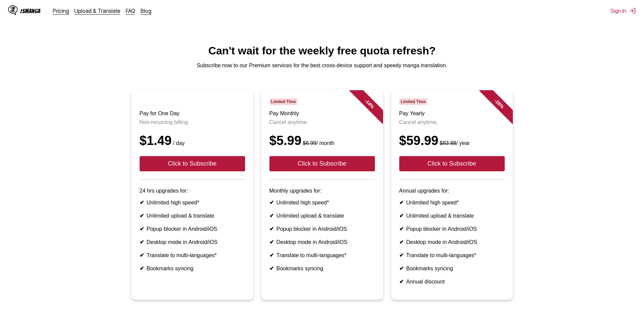  Describe the element at coordinates (13, 10) in the screenshot. I see `img: IsManga Logo` at that location.